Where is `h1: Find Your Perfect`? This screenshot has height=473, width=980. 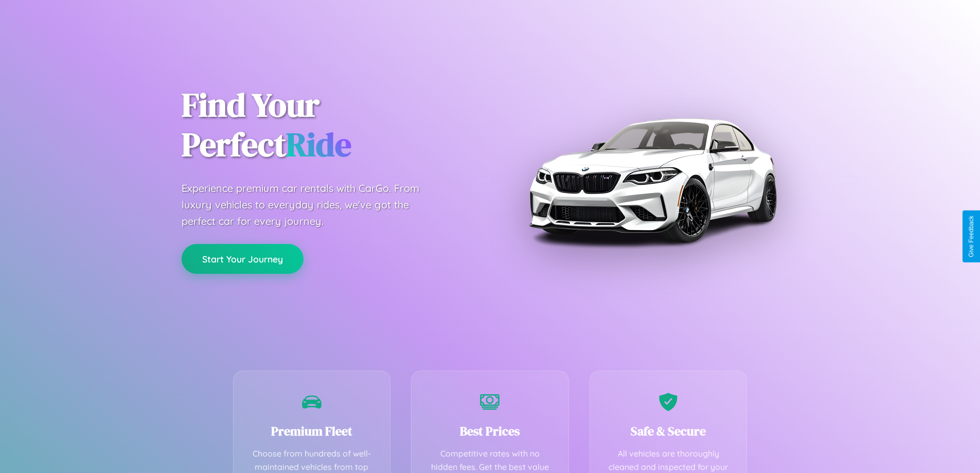 h1: Find Your Perfect is located at coordinates (328, 125).